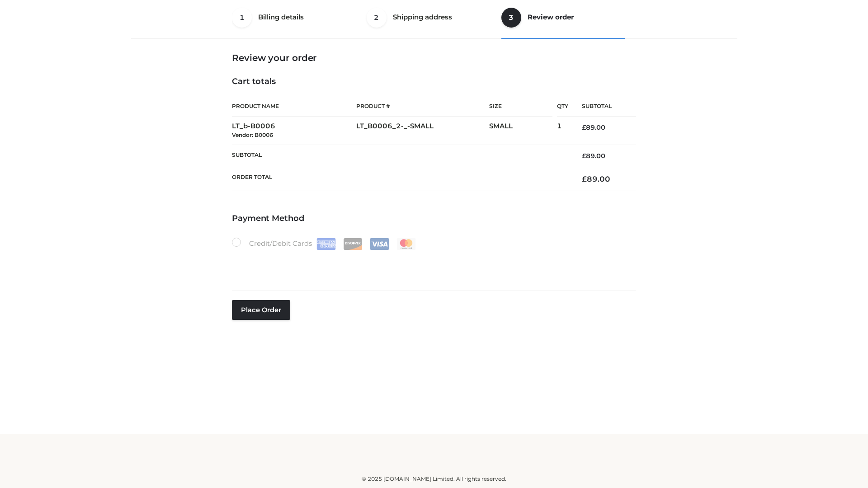 This screenshot has width=868, height=488. Describe the element at coordinates (326, 244) in the screenshot. I see `img: Amex` at that location.